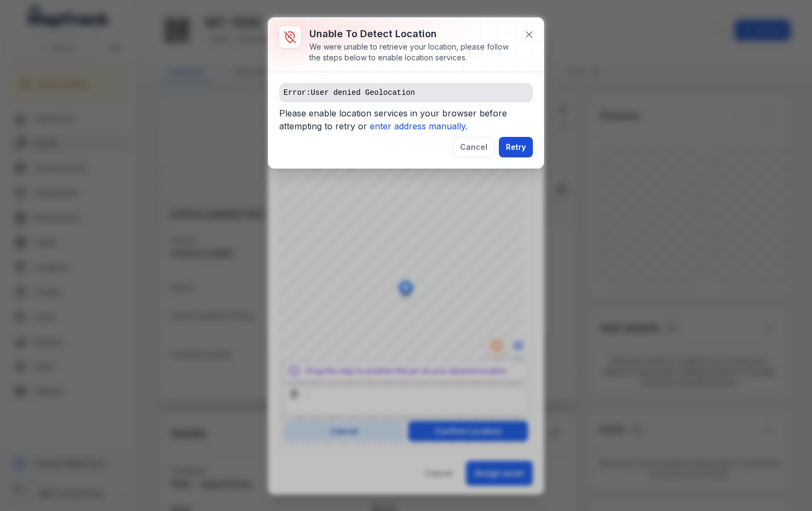  Describe the element at coordinates (516, 147) in the screenshot. I see `button: Retry` at that location.